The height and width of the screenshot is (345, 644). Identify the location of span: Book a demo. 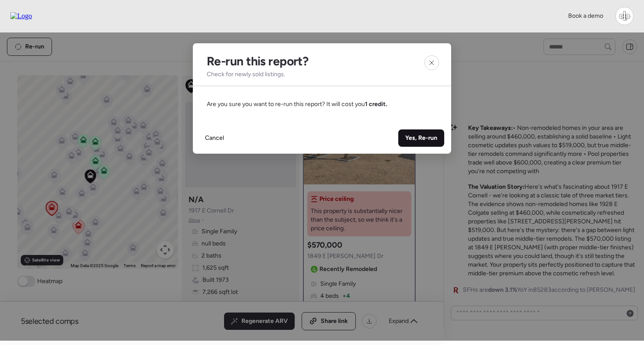
(586, 16).